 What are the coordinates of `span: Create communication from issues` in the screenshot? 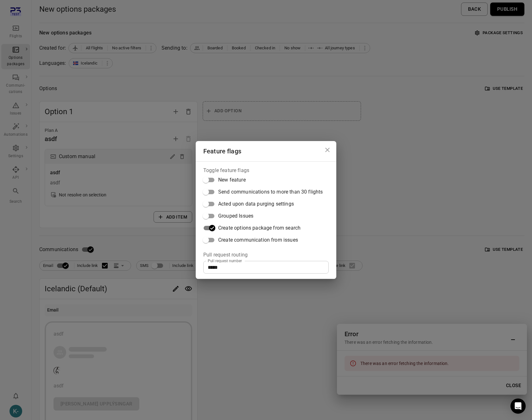 It's located at (258, 240).